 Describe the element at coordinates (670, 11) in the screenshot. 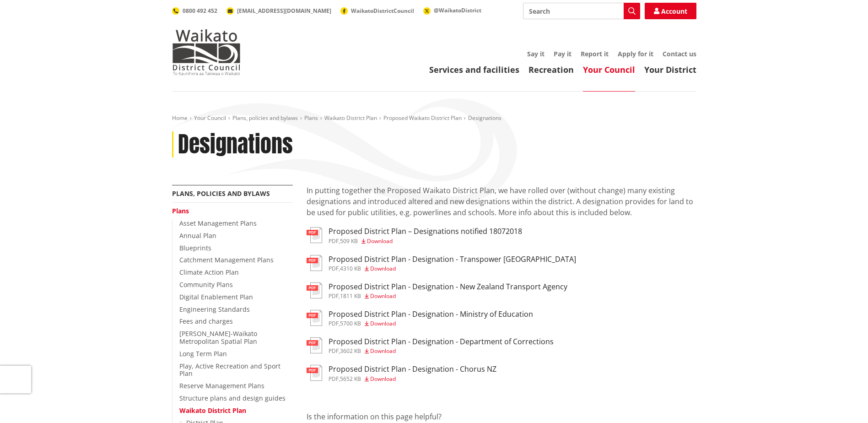

I see `a: Account` at that location.